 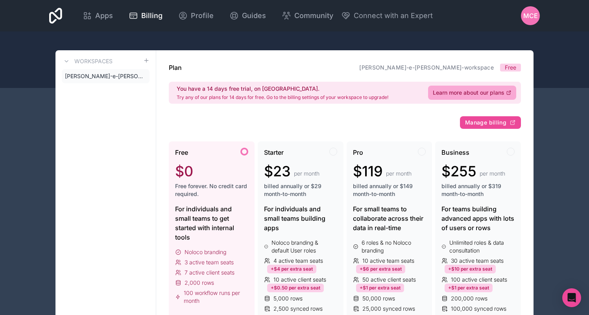 What do you see at coordinates (477, 261) in the screenshot?
I see `span: 30 active team seats` at bounding box center [477, 261].